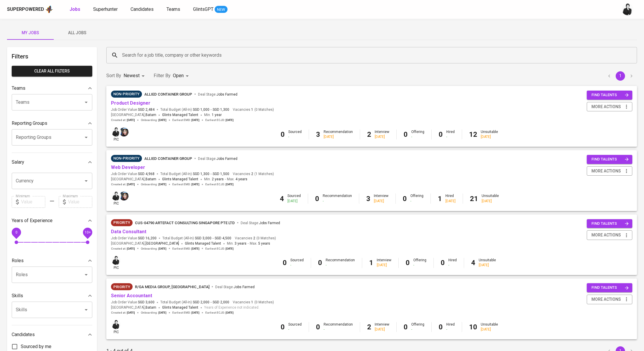  I want to click on div: Pending Client’s Feedback, Sufficient Talents in Pipeline, so click(127, 158).